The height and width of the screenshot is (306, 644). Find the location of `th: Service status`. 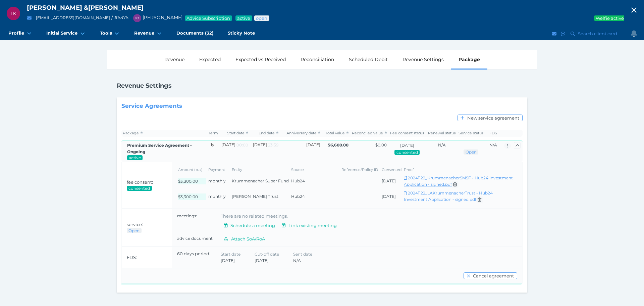

th: Service status is located at coordinates (471, 133).